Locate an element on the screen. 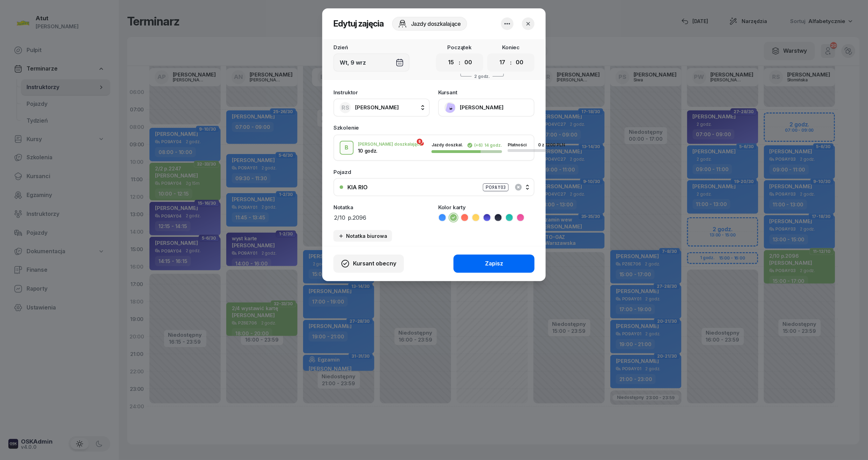 Image resolution: width=868 pixels, height=460 pixels. button: Zapisz is located at coordinates (494, 263).